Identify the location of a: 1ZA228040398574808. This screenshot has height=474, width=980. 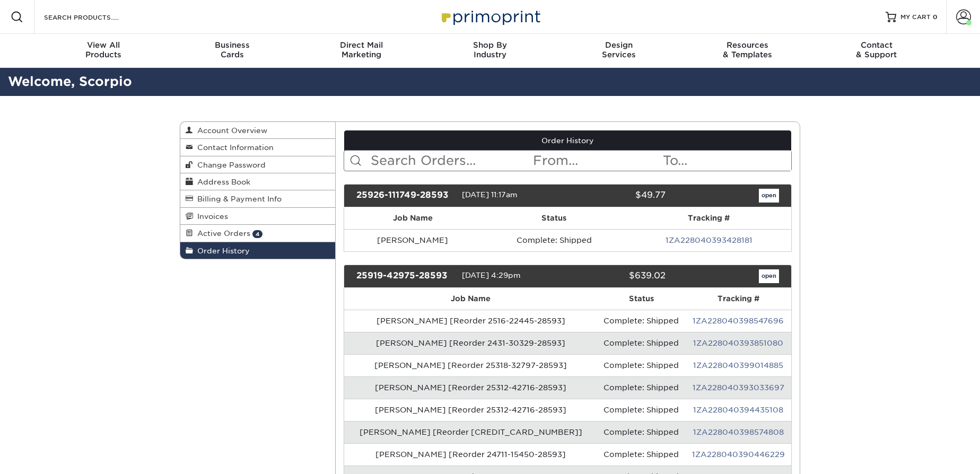
(738, 432).